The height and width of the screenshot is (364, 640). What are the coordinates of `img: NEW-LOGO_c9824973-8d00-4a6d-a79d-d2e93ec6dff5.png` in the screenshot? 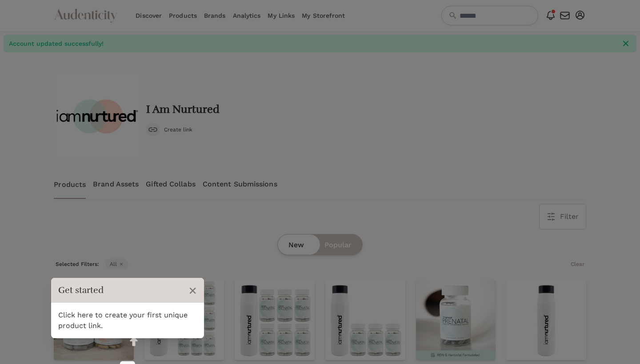 It's located at (96, 116).